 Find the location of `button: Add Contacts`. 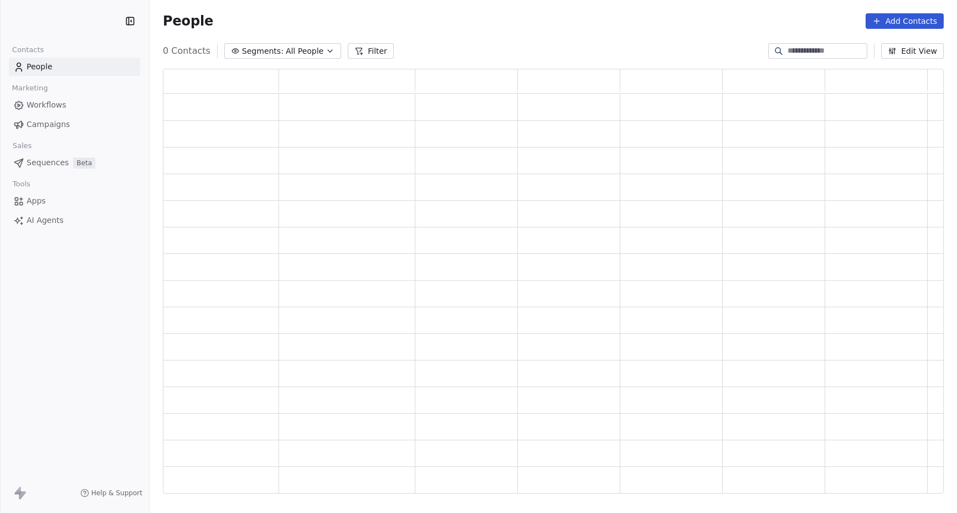

button: Add Contacts is located at coordinates (905, 21).